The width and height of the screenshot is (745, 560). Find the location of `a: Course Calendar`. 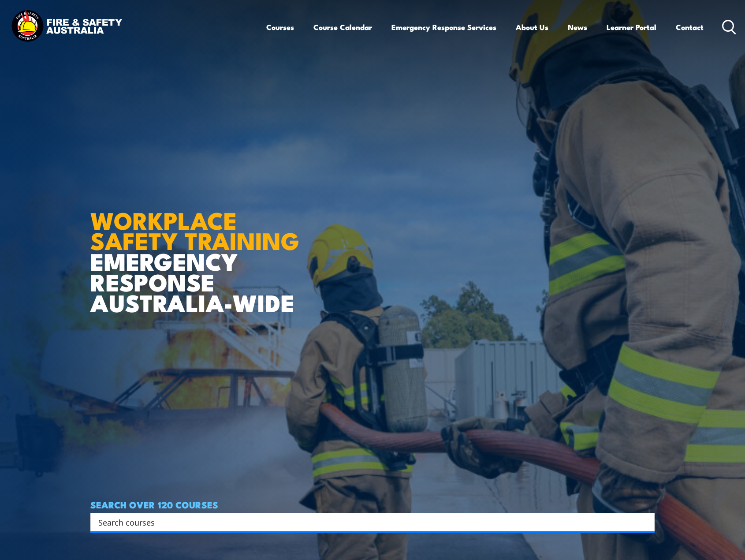

a: Course Calendar is located at coordinates (342, 27).